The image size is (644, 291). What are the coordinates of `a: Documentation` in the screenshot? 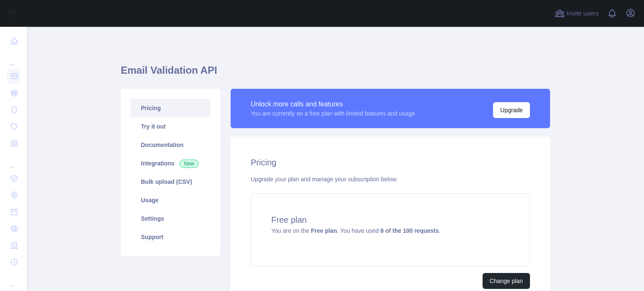 It's located at (171, 145).